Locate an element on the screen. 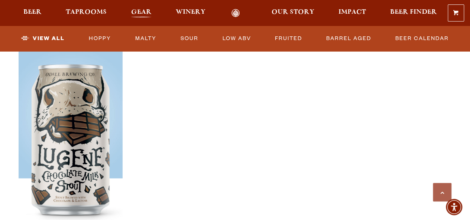 The width and height of the screenshot is (470, 220). a: Malty is located at coordinates (146, 39).